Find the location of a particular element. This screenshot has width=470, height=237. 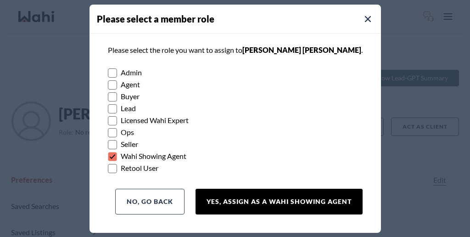

button: Close Modal is located at coordinates (368, 19).